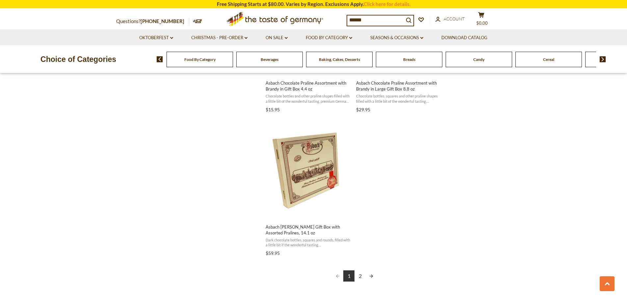 The width and height of the screenshot is (627, 300). What do you see at coordinates (409, 59) in the screenshot?
I see `span: Breads` at bounding box center [409, 59].